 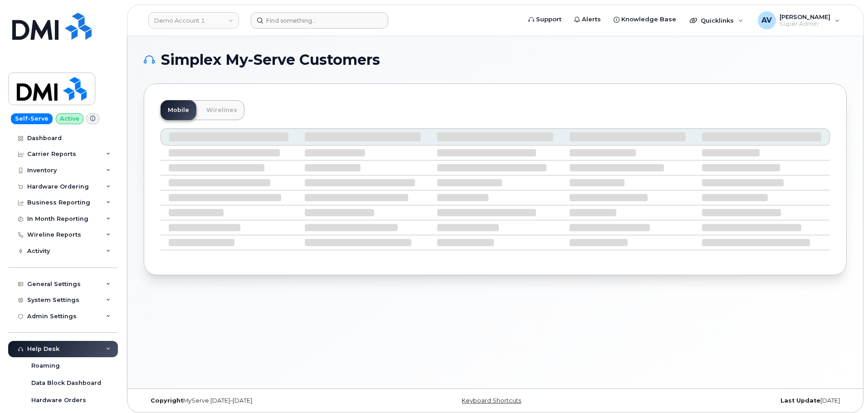 What do you see at coordinates (270, 60) in the screenshot?
I see `span: Simplex My-Serve Customers` at bounding box center [270, 60].